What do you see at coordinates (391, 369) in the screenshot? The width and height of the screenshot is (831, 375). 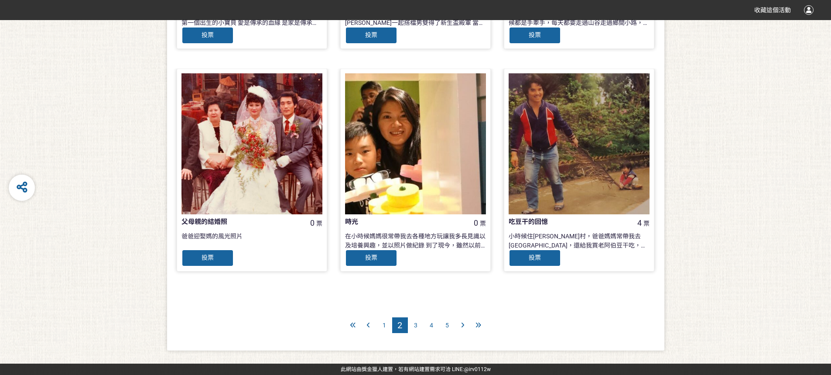 I see `a: 此網站由獎金獵人建置，若有網站建置需求` at bounding box center [391, 369].